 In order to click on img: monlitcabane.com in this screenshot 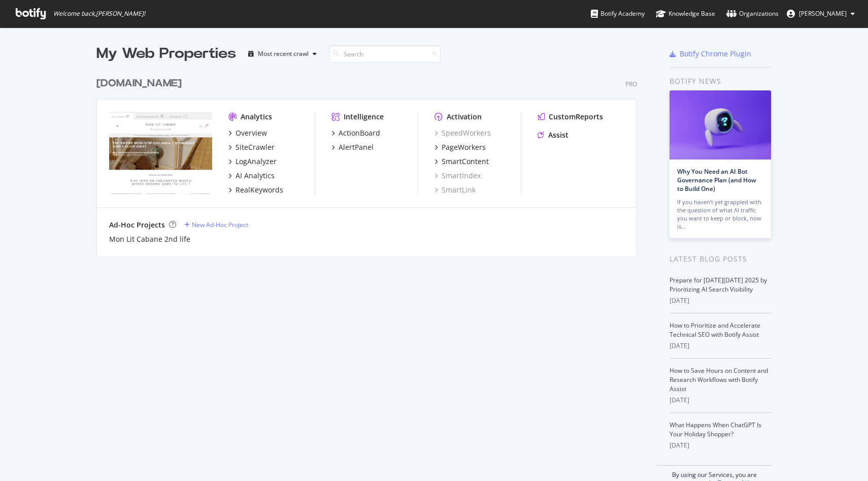, I will do `click(161, 153)`.